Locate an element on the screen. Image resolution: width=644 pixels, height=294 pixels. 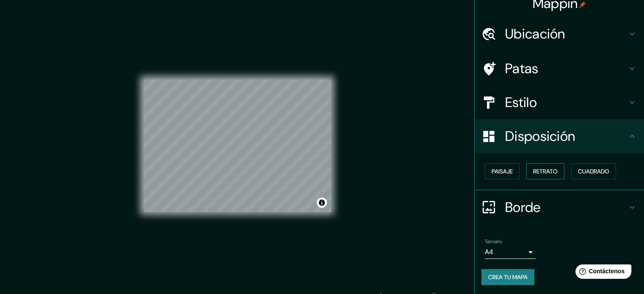
font: Patas is located at coordinates (522, 69).